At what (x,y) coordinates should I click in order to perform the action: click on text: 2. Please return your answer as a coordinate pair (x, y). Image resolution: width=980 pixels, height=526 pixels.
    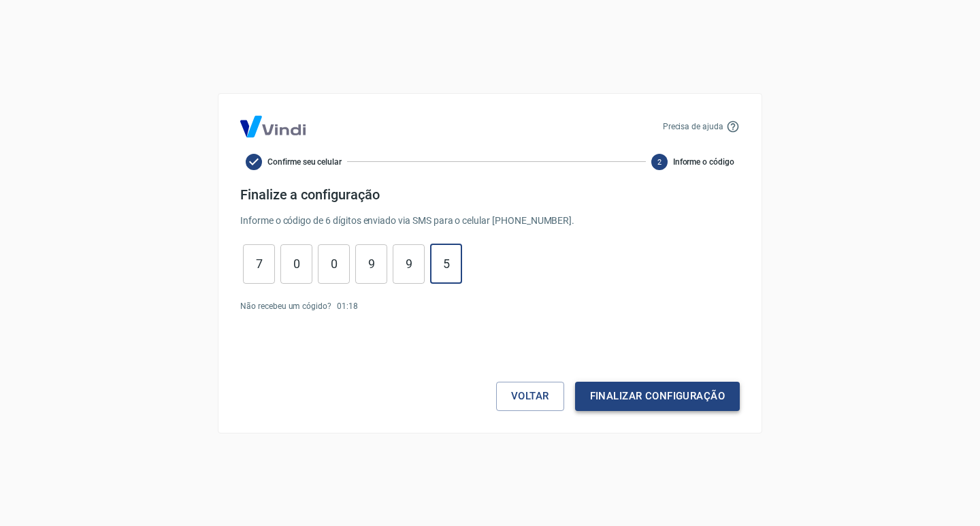
    Looking at the image, I should click on (659, 161).